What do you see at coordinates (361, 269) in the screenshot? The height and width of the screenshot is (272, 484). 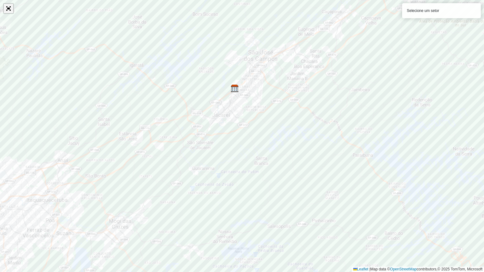 I see `a: Leaflet` at bounding box center [361, 269].